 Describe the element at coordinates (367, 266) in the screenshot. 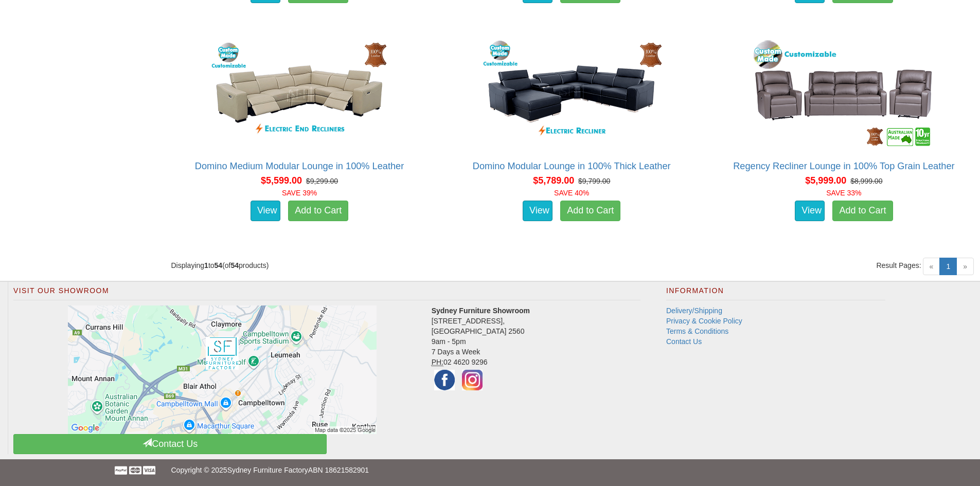

I see `div: Displaying to (of products)` at that location.